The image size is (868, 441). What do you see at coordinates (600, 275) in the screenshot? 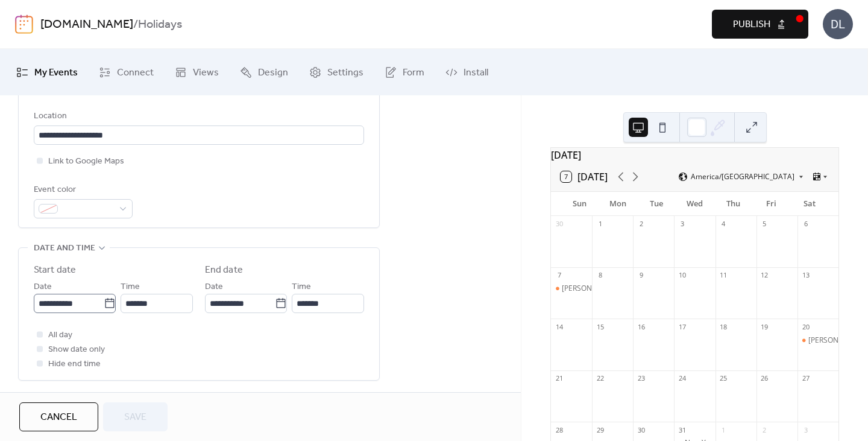
I see `div: 8` at bounding box center [600, 275].